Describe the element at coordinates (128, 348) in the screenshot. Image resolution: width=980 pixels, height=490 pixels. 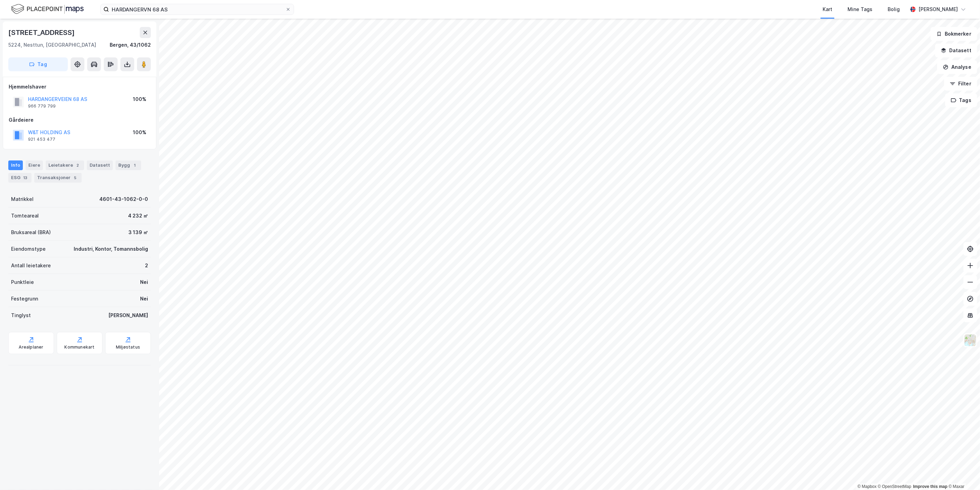
I see `div: Miljøstatus` at that location.